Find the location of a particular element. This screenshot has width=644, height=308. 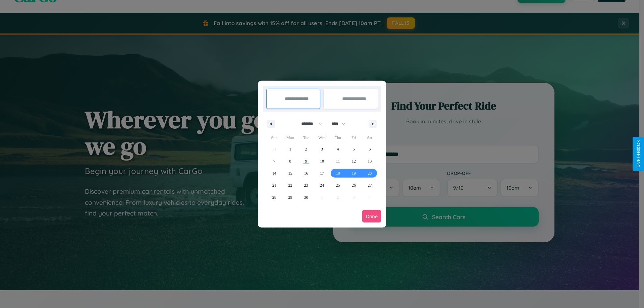

button: 15 is located at coordinates (290, 173).